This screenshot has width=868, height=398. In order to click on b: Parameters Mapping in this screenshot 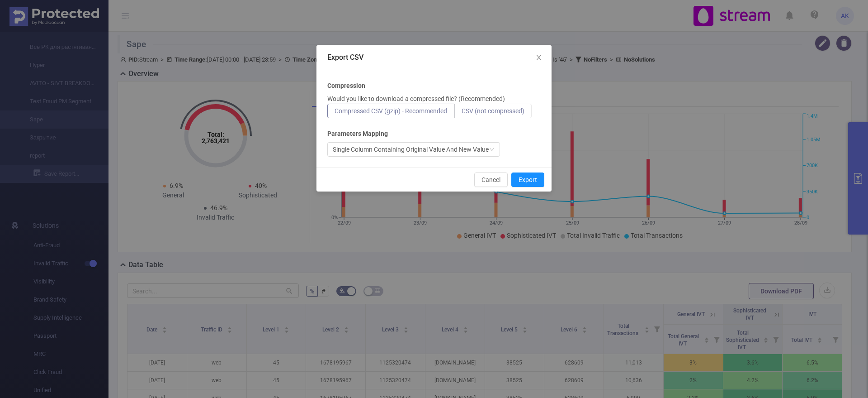, I will do `click(357, 133)`.